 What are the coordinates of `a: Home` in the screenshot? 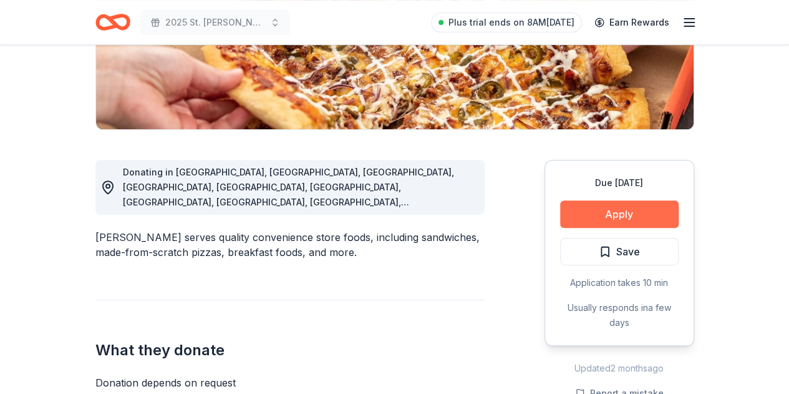 It's located at (113, 22).